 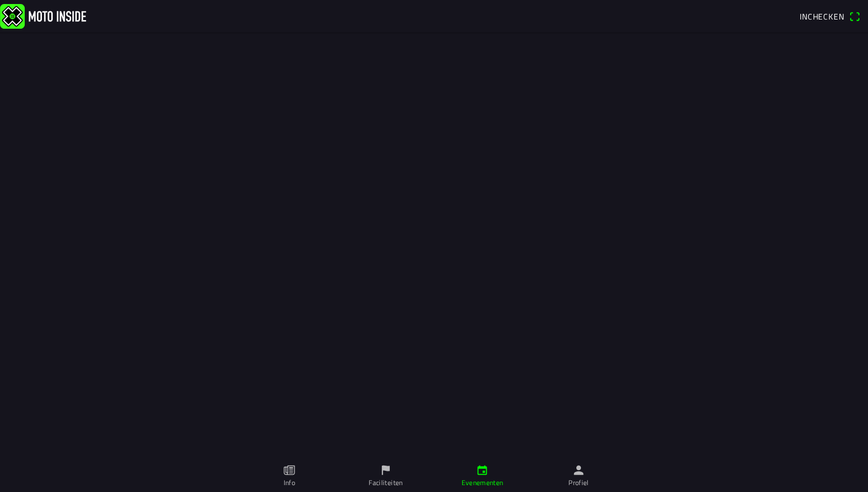 I want to click on ion-label: Evenementen, so click(x=482, y=483).